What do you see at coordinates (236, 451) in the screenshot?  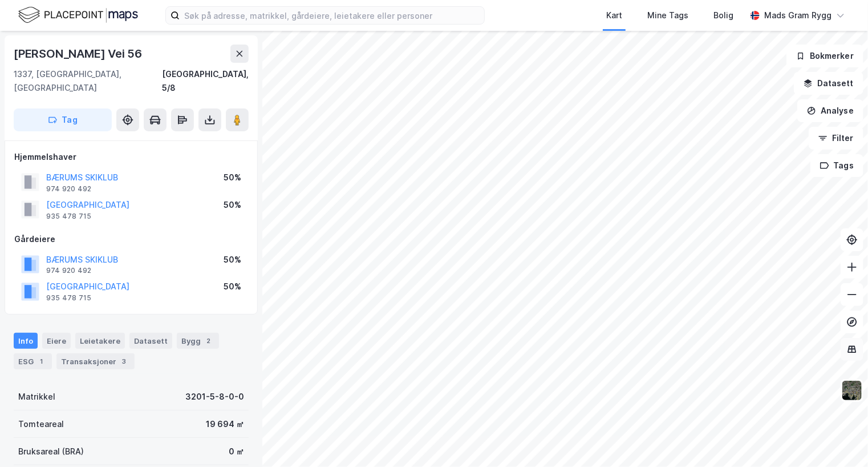 I see `div: 0 ㎡` at bounding box center [236, 451].